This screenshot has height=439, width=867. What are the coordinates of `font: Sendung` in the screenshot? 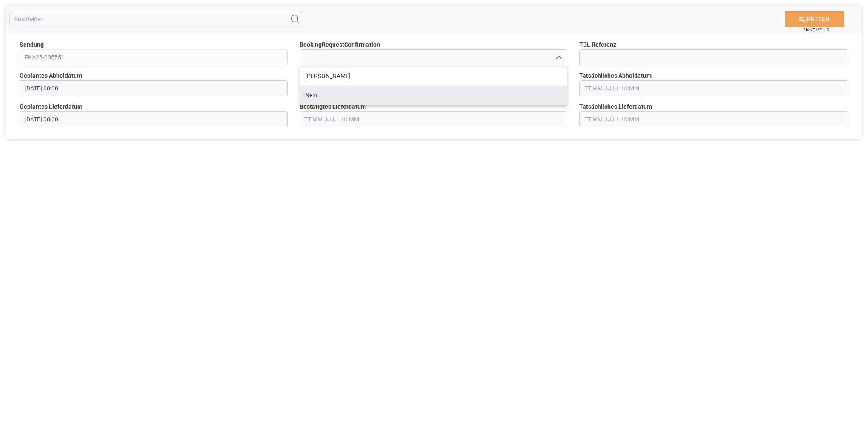 It's located at (31, 45).